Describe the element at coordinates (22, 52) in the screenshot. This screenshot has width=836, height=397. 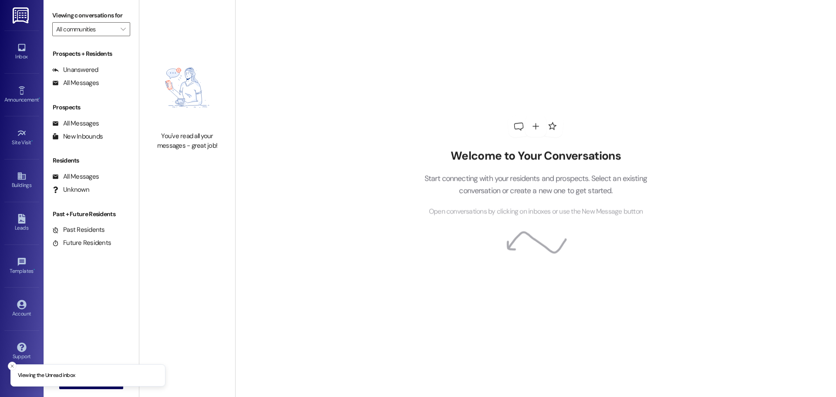
I see `a: Inbox` at that location.